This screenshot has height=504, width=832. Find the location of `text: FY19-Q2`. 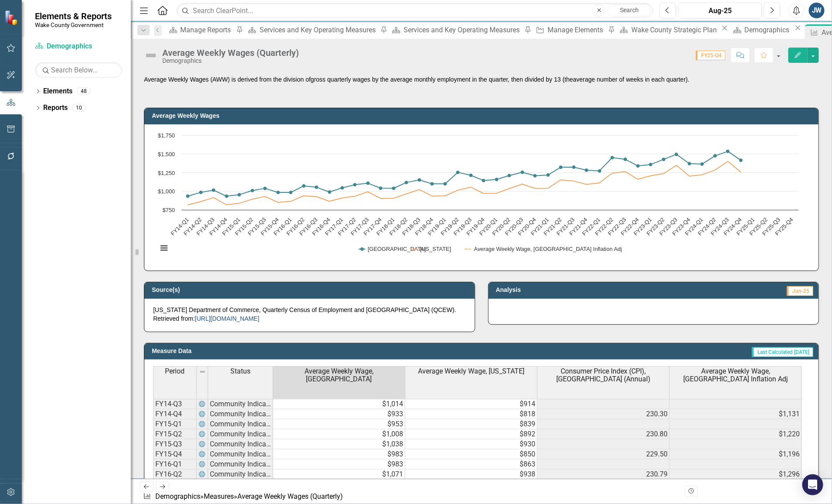

text: FY19-Q2 is located at coordinates (450, 226).